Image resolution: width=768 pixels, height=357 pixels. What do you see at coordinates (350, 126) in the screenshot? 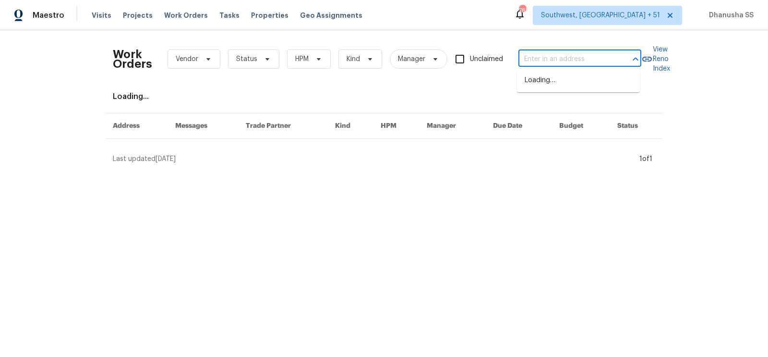
I see `th: Kind` at bounding box center [350, 126].